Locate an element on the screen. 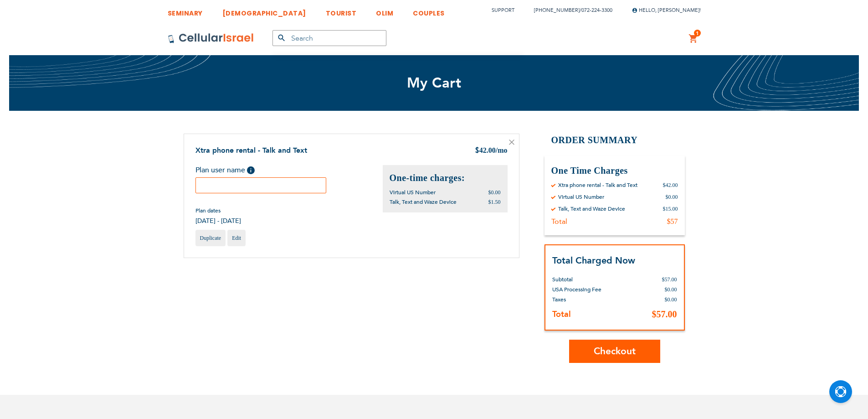 This screenshot has width=868, height=419. span: Help is located at coordinates (251, 170).